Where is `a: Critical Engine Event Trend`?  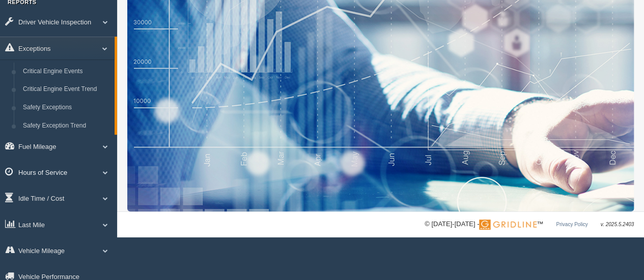
a: Critical Engine Event Trend is located at coordinates (66, 90).